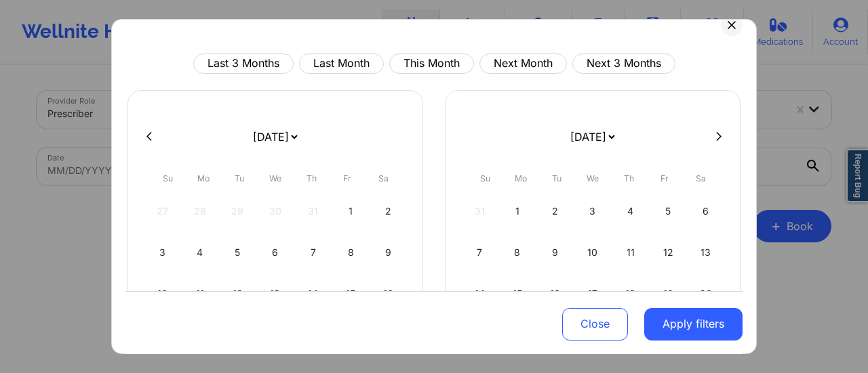 The height and width of the screenshot is (373, 868). Describe the element at coordinates (341, 63) in the screenshot. I see `button: Last Month` at that location.